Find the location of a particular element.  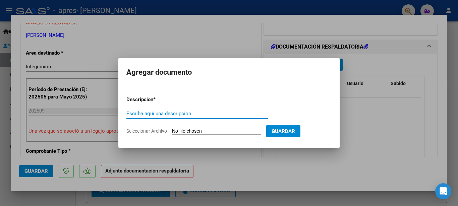

span: Guardar is located at coordinates (283, 131).